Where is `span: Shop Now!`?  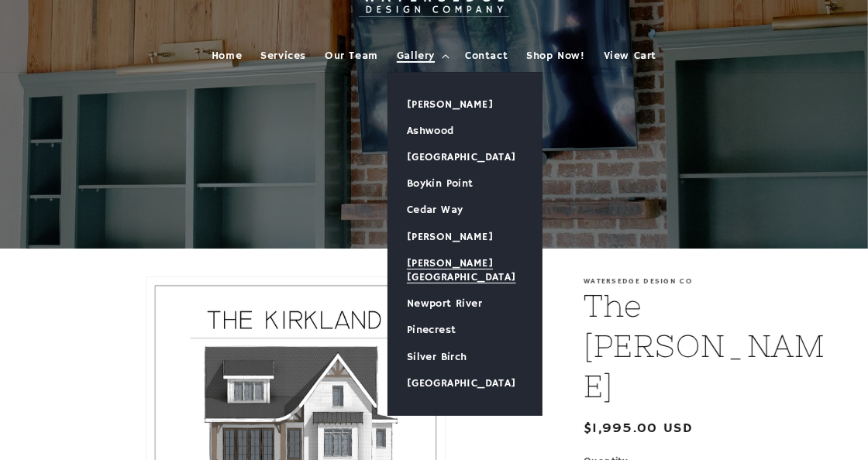 span: Shop Now! is located at coordinates (555, 55).